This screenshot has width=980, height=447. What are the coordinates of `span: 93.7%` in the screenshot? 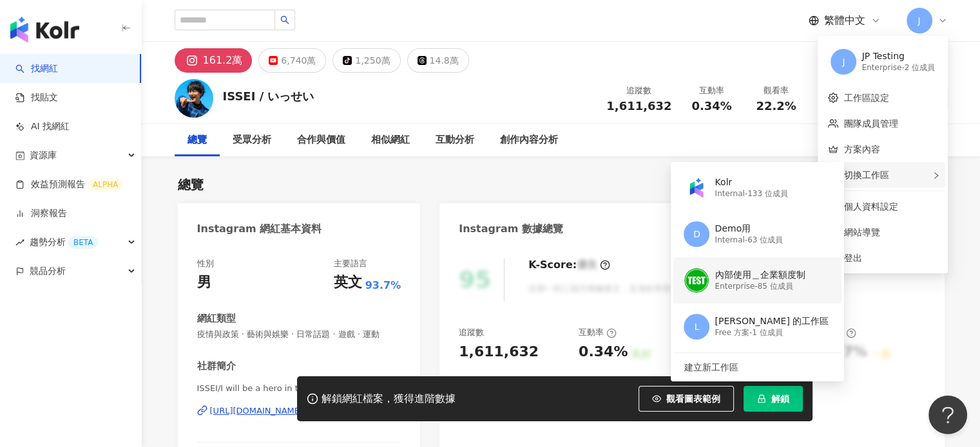 It's located at (383, 285).